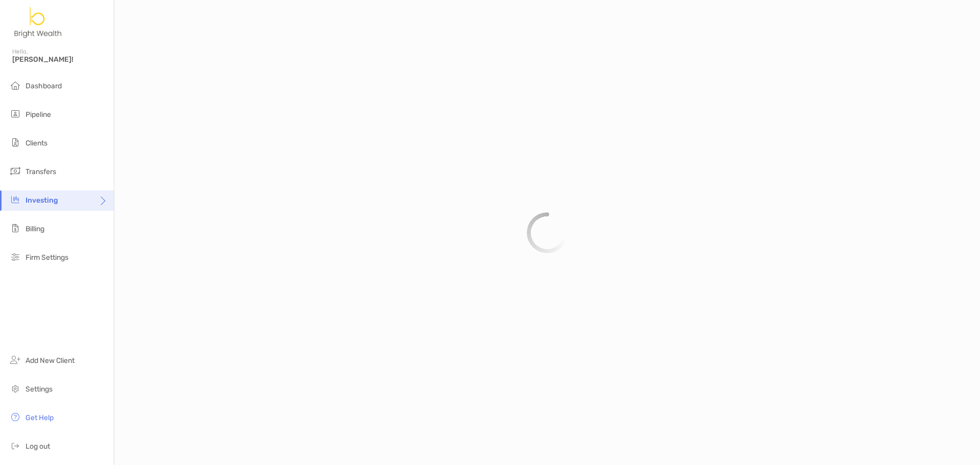 The height and width of the screenshot is (465, 980). Describe the element at coordinates (15, 360) in the screenshot. I see `img: add_new_client icon` at that location.